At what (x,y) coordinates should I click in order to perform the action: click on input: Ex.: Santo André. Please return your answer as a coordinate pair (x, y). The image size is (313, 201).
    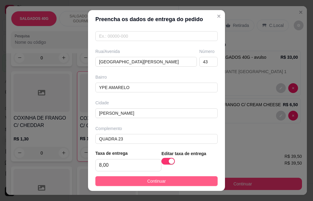
    Looking at the image, I should click on (157, 113).